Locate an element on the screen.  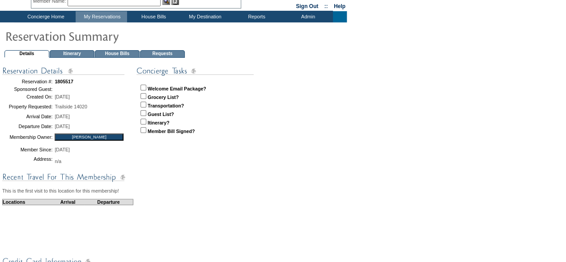
td: Requests is located at coordinates (162, 54).